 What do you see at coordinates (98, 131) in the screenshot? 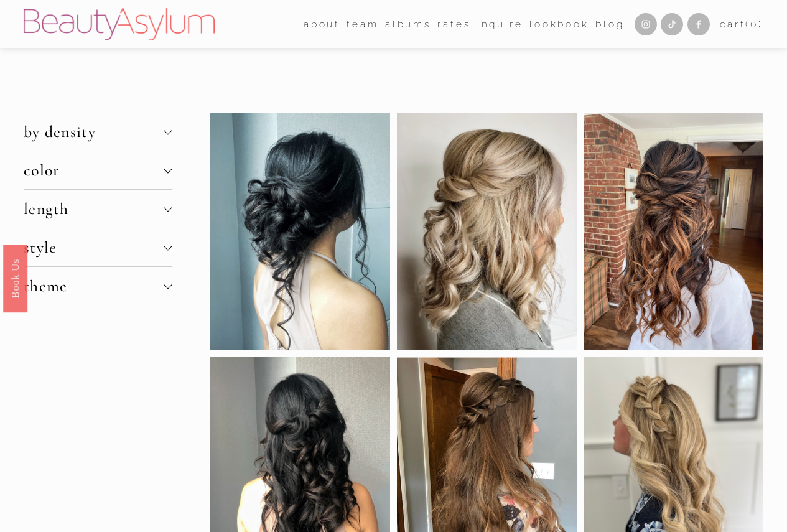
I see `button: by density` at bounding box center [98, 131].